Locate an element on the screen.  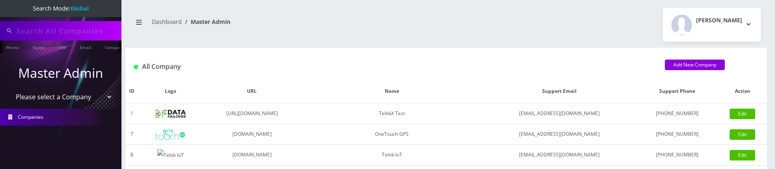
th: Support Email is located at coordinates (560, 91).